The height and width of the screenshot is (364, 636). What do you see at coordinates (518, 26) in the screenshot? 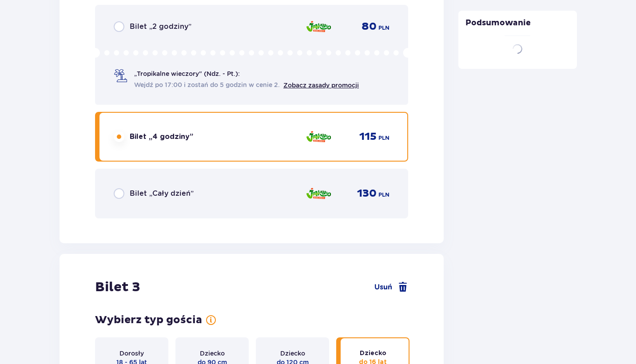
I see `p: Podsumowanie` at bounding box center [518, 26].